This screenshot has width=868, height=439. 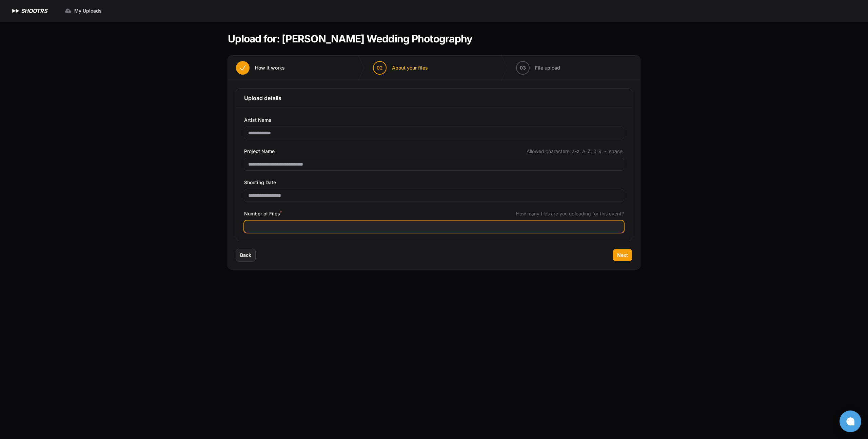 What do you see at coordinates (34, 11) in the screenshot?
I see `h1: SHOOTRS` at bounding box center [34, 11].